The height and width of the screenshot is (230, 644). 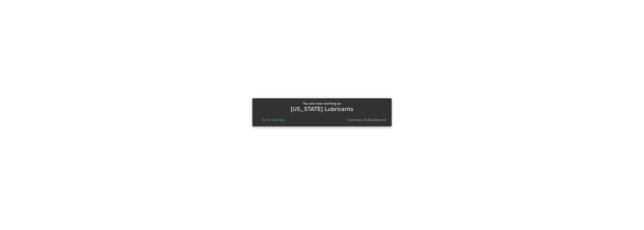 What do you see at coordinates (367, 120) in the screenshot?
I see `p: Continue to Dashboard` at bounding box center [367, 120].